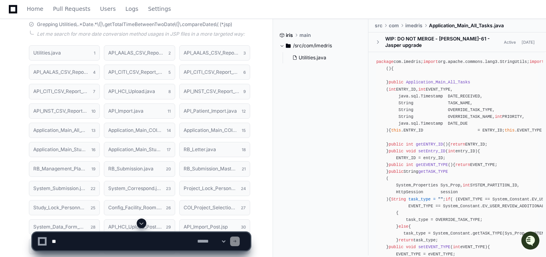  What do you see at coordinates (244, 150) in the screenshot?
I see `span: 18` at bounding box center [244, 150].